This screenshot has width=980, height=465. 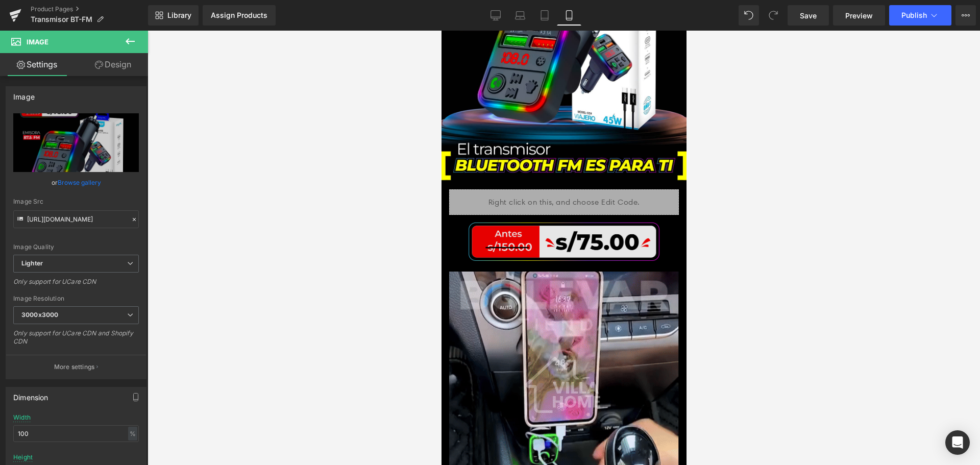 I want to click on a: Preview, so click(x=859, y=15).